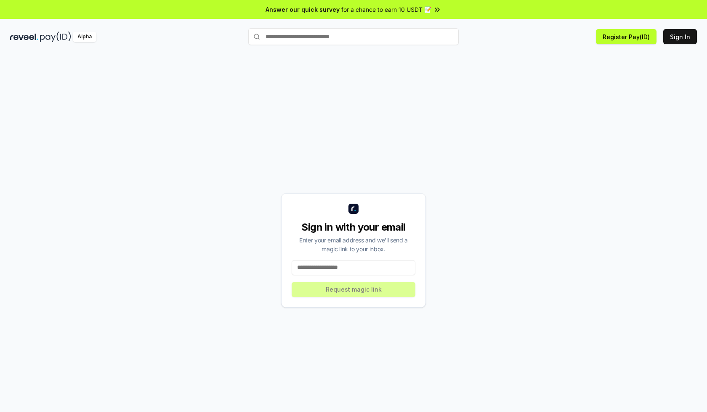 Image resolution: width=707 pixels, height=412 pixels. What do you see at coordinates (56, 37) in the screenshot?
I see `img: pay_id` at bounding box center [56, 37].